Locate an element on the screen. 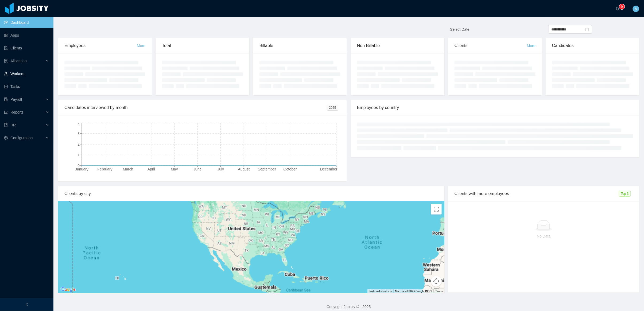 The height and width of the screenshot is (311, 644). div: Candidates is located at coordinates (592, 46).